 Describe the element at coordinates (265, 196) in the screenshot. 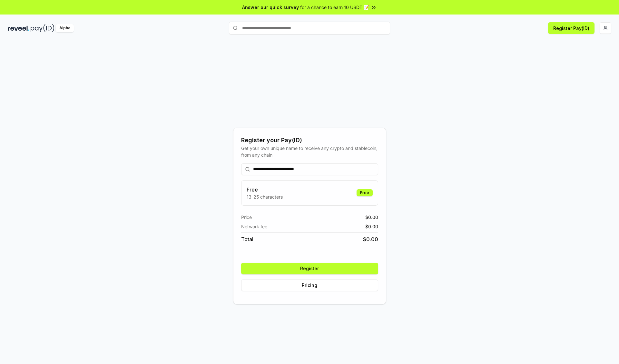

I see `p: 13-25 characters` at that location.